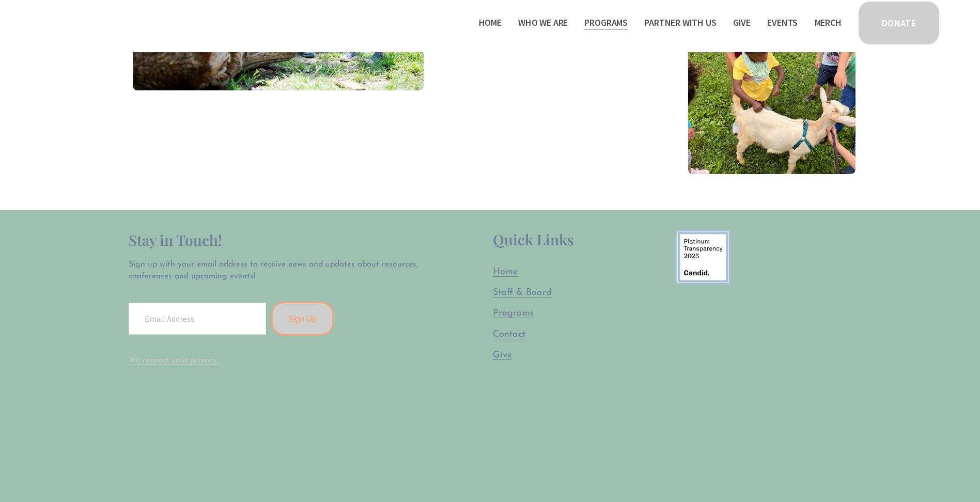 The width and height of the screenshot is (980, 502). What do you see at coordinates (543, 22) in the screenshot?
I see `span: Who We Are` at bounding box center [543, 22].